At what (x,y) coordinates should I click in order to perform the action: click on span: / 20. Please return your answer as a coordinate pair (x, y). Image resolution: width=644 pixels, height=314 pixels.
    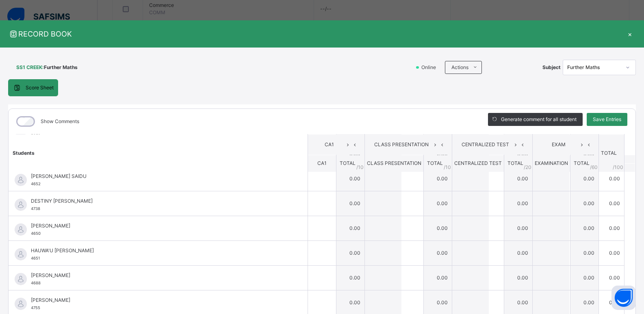
    Looking at the image, I should click on (528, 167).